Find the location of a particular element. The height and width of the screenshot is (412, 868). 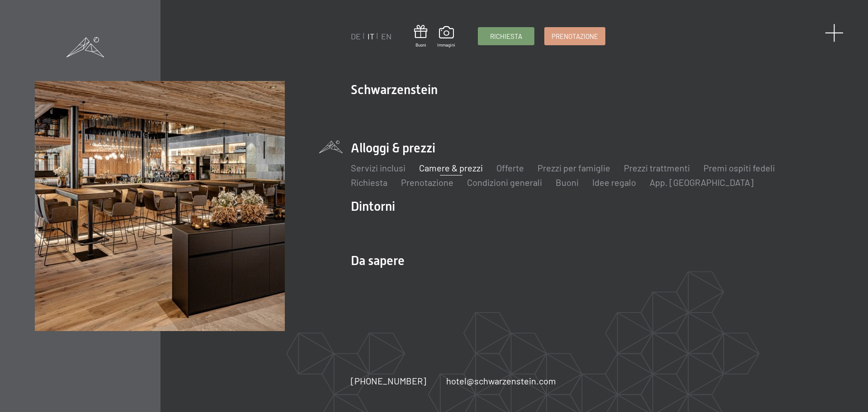

a: Immagini is located at coordinates (446, 37).